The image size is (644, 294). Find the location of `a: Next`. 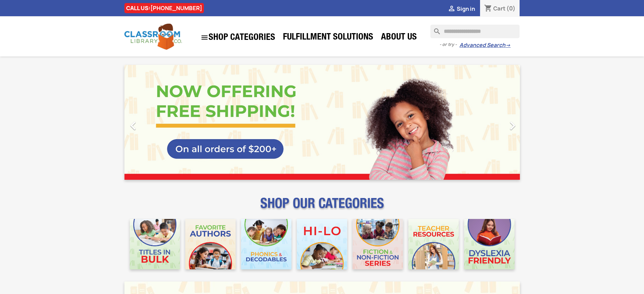

a: Next is located at coordinates (490, 122).